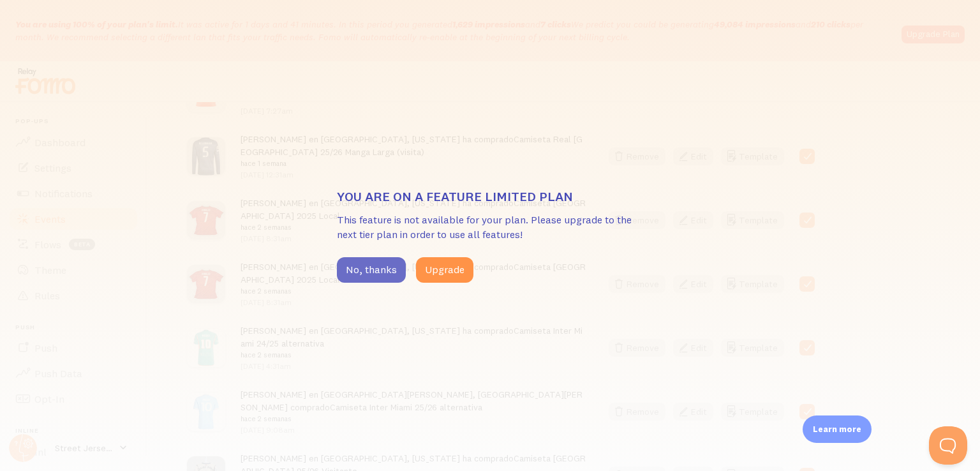 Image resolution: width=980 pixels, height=471 pixels. I want to click on div: Learn more, so click(837, 428).